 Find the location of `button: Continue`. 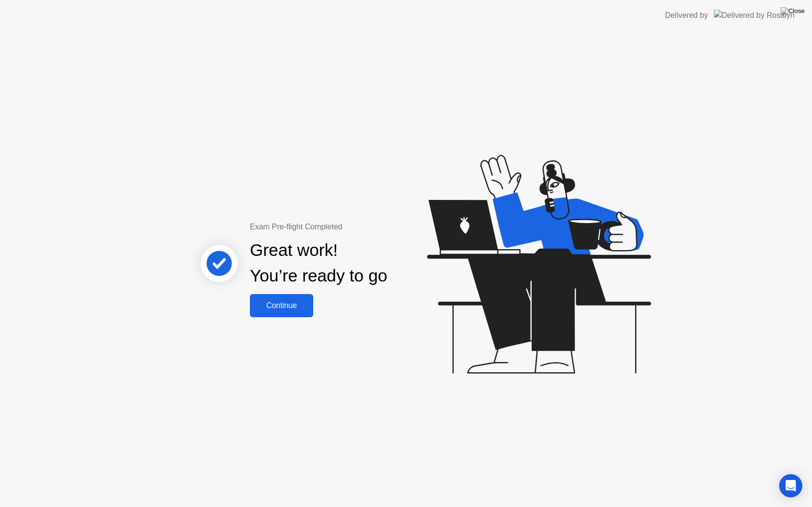

button: Continue is located at coordinates (281, 305).